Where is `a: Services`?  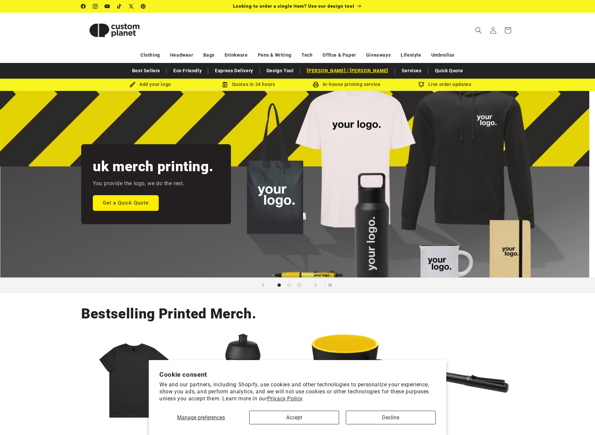
a: Services is located at coordinates (412, 71).